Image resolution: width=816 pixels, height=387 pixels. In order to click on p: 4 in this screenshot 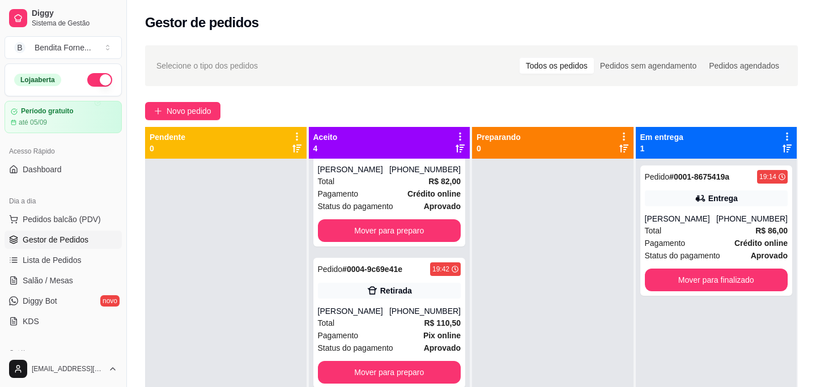, I will do `click(325, 148)`.